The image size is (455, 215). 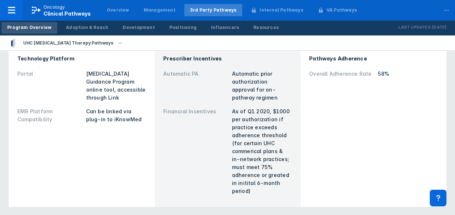 What do you see at coordinates (81, 59) in the screenshot?
I see `div: Technology Platform` at bounding box center [81, 59].